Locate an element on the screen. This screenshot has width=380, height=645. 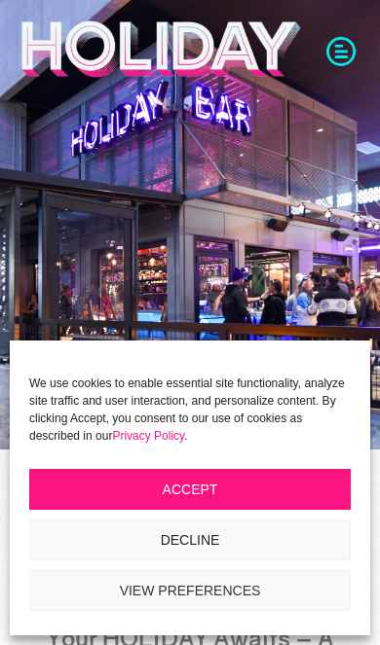
button: View preferences is located at coordinates (190, 591).